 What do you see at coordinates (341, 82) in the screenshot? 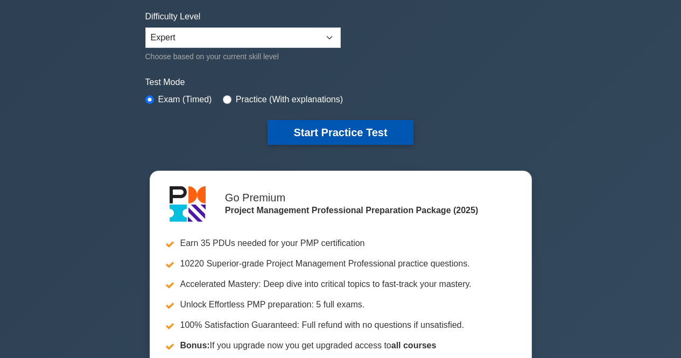
I see `label: Test Mode` at bounding box center [341, 82].